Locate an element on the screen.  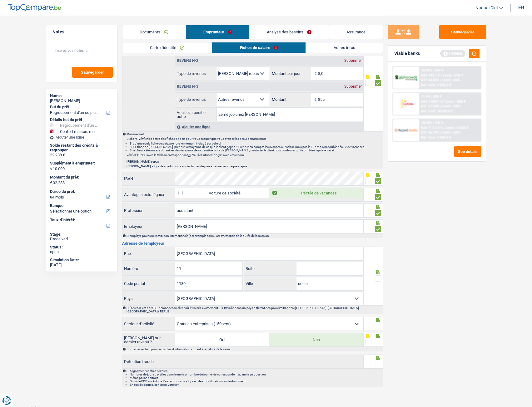
label: Code postal is located at coordinates (148, 284).